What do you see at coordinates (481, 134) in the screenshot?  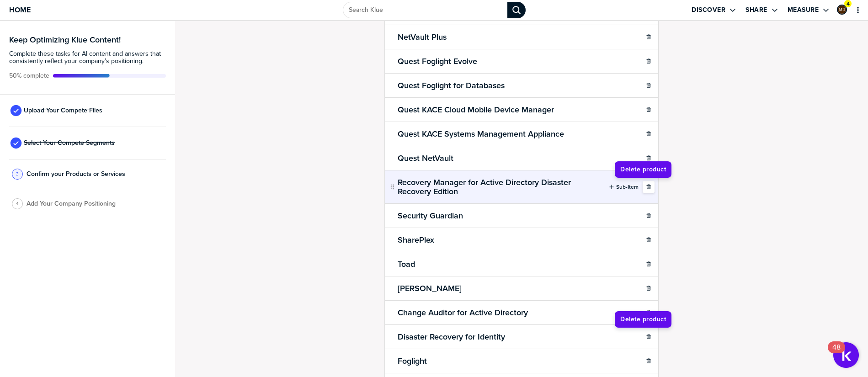 I see `h2: Quest KACE Systems Management Appliance` at bounding box center [481, 134].